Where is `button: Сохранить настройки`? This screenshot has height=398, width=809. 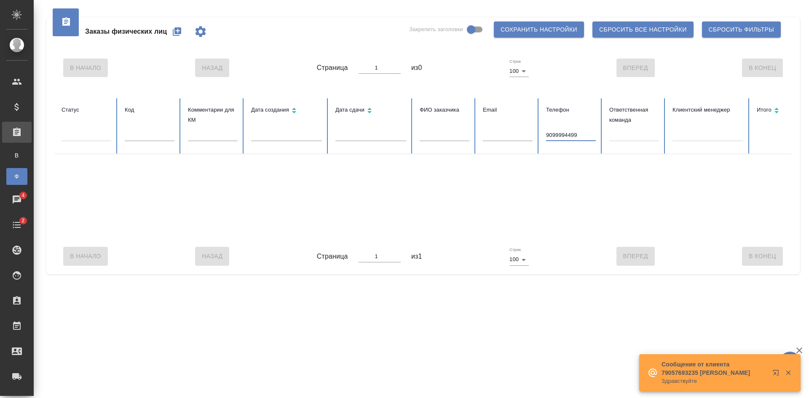
button: Сохранить настройки is located at coordinates (539, 30).